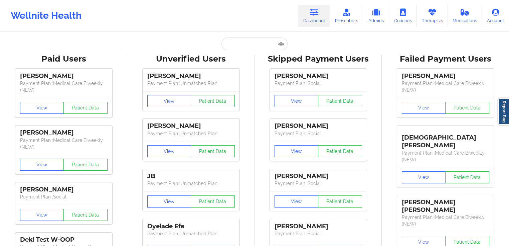  What do you see at coordinates (318, 59) in the screenshot?
I see `div: Skipped Payment Users` at bounding box center [318, 59].